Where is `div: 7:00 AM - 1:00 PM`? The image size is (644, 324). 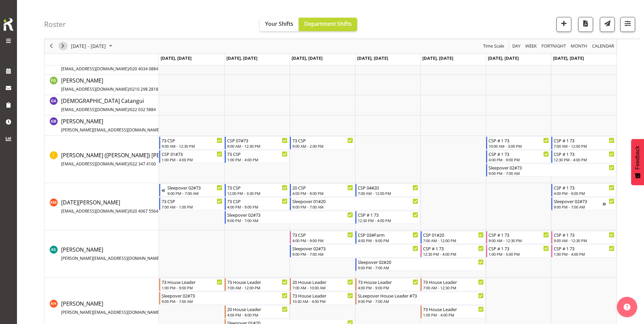
div: 7:00 AM - 1:00 PM is located at coordinates (192, 207).